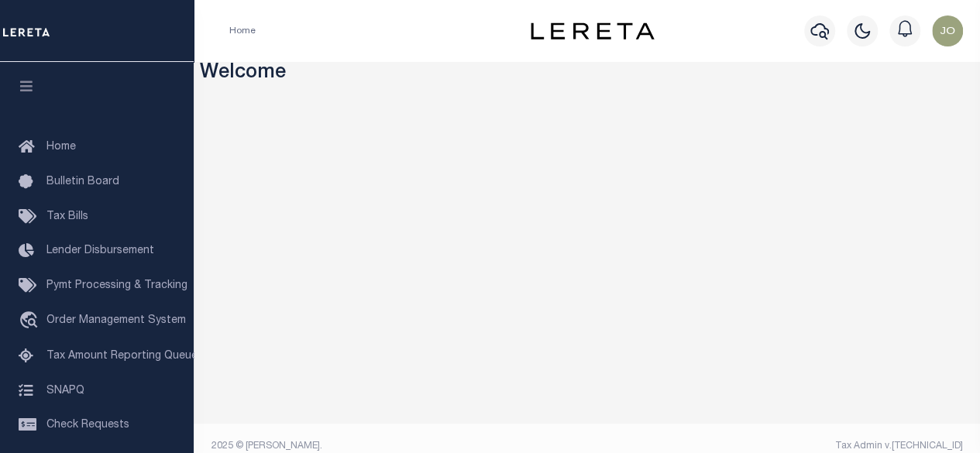  What do you see at coordinates (587, 74) in the screenshot?
I see `h3: Welcome` at bounding box center [587, 74].